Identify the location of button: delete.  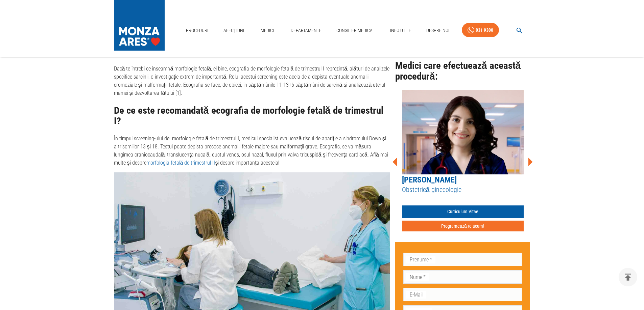
(628, 277).